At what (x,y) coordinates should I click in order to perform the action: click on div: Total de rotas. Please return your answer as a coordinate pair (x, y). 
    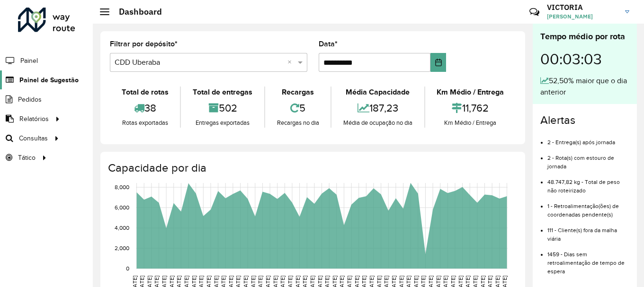
    Looking at the image, I should click on (145, 92).